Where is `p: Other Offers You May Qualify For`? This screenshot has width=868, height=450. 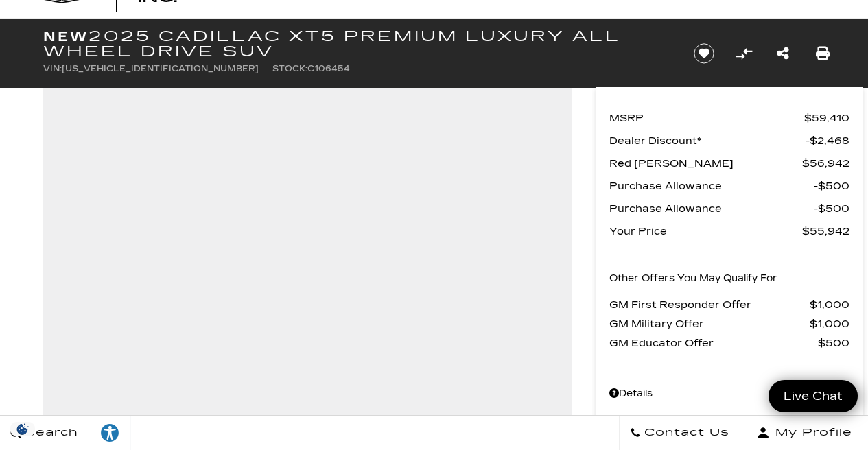
p: Other Offers You May Qualify For is located at coordinates (693, 279).